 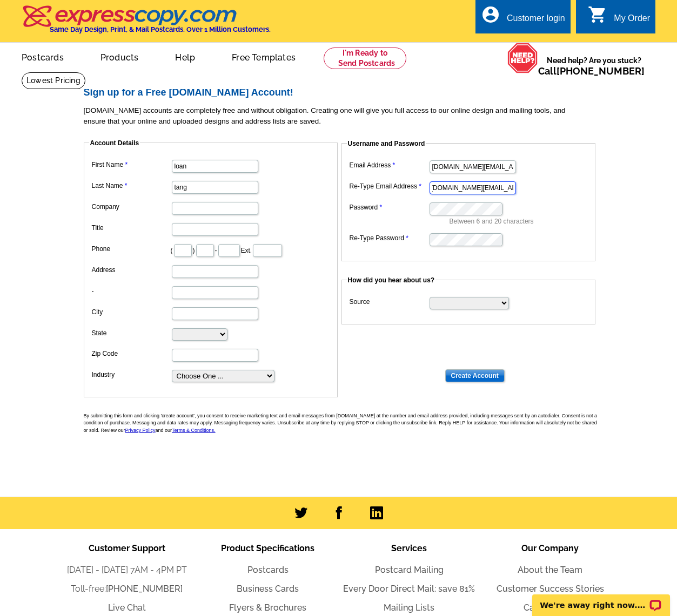 I want to click on legend: How did you hear about us?, so click(x=391, y=280).